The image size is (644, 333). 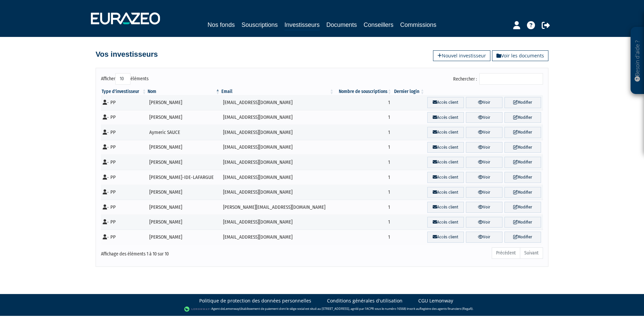 I want to click on a: Voir les documents, so click(x=521, y=56).